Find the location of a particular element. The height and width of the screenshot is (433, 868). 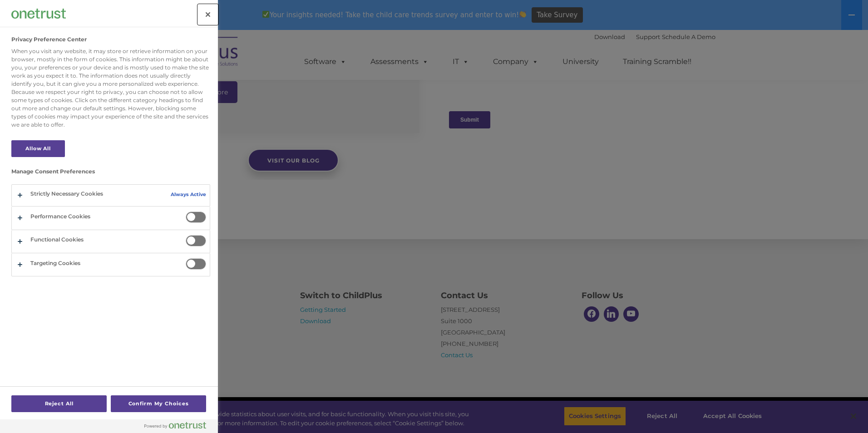

div: Company Logo is located at coordinates (39, 13).